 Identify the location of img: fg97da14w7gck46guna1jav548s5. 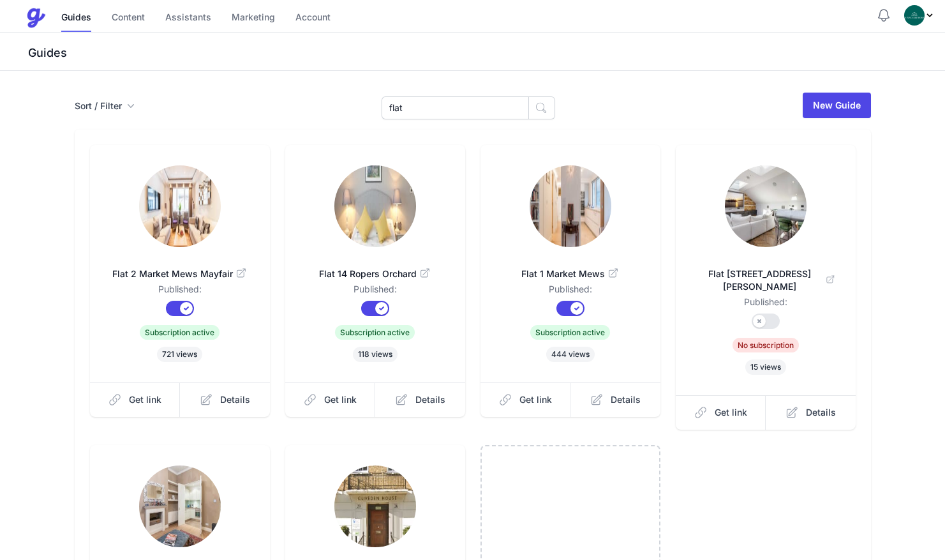
(766, 206).